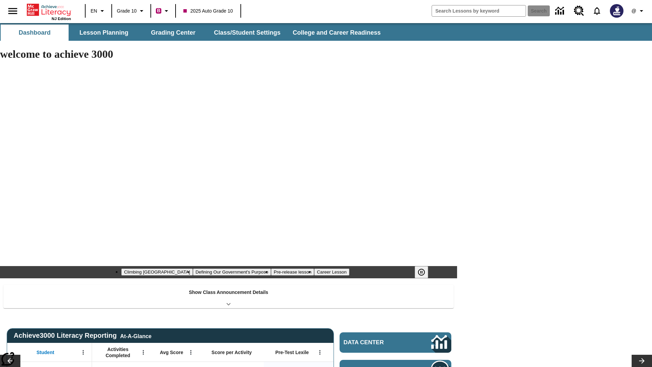 The width and height of the screenshot is (652, 367). I want to click on a: Resource Center, Will open in new tab, so click(579, 11).